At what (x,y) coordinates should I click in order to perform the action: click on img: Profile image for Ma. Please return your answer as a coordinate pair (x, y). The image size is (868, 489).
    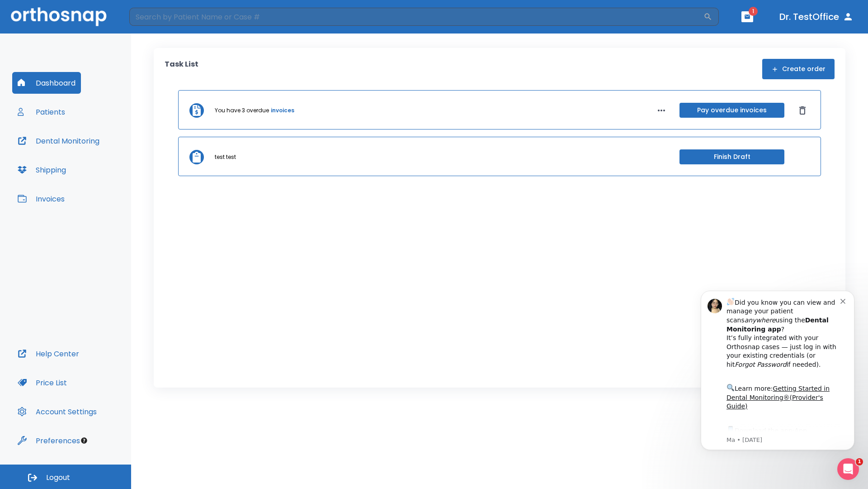
    Looking at the image, I should click on (27, 27).